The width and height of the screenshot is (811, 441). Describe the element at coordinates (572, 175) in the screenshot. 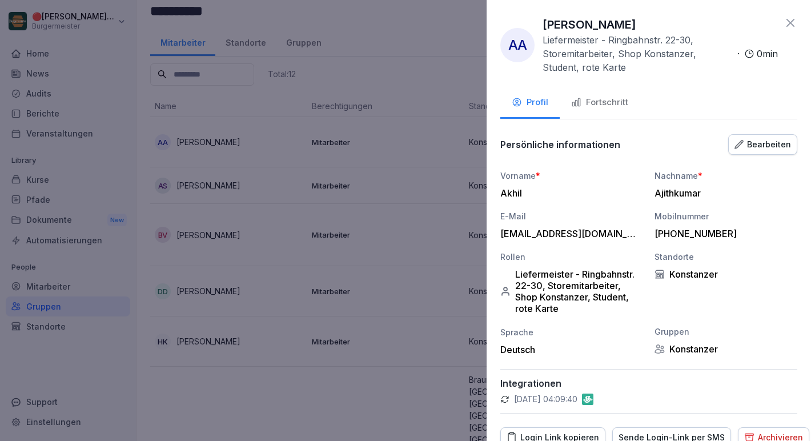

I see `div: Vorname` at that location.